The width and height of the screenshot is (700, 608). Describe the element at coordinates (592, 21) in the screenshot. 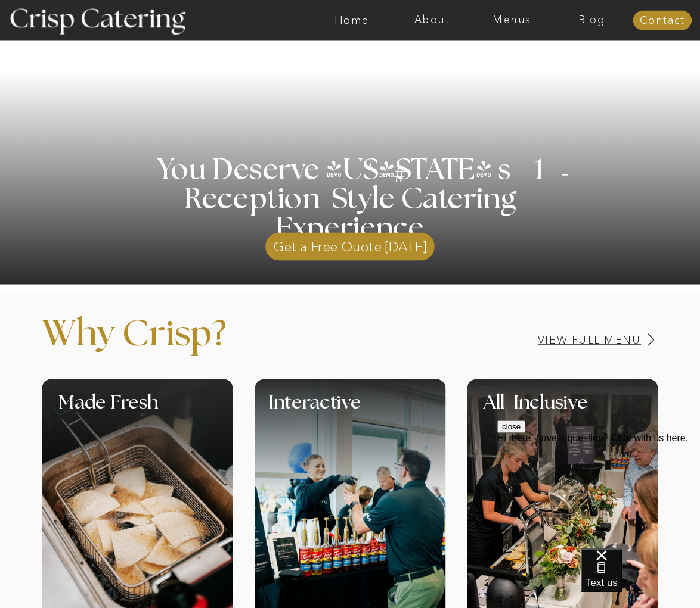

I see `a: Blog` at that location.